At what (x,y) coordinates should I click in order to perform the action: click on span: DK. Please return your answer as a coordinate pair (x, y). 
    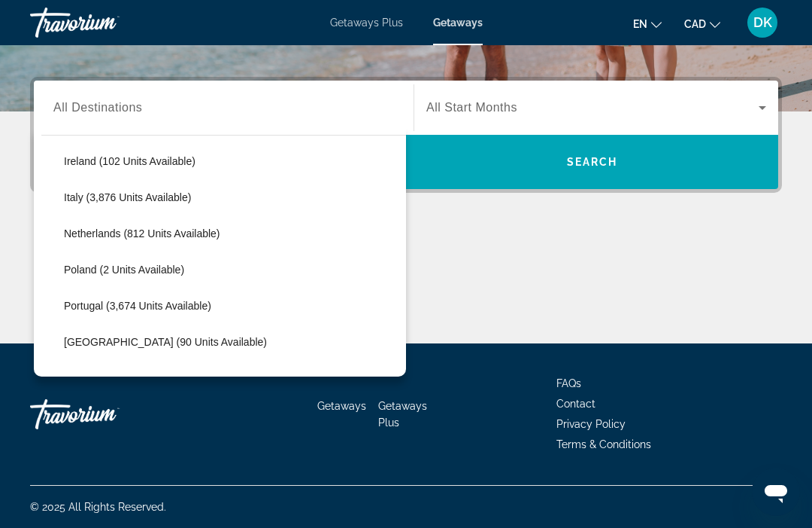
    Looking at the image, I should click on (762, 23).